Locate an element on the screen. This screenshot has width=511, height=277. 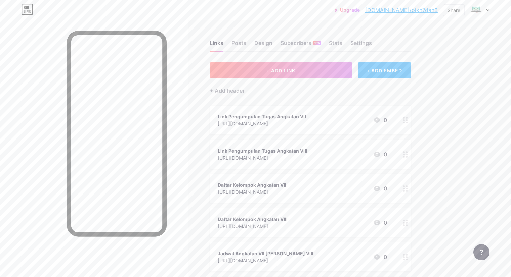
div: Daftar Kelompok Angkatan VIII is located at coordinates (253, 219).